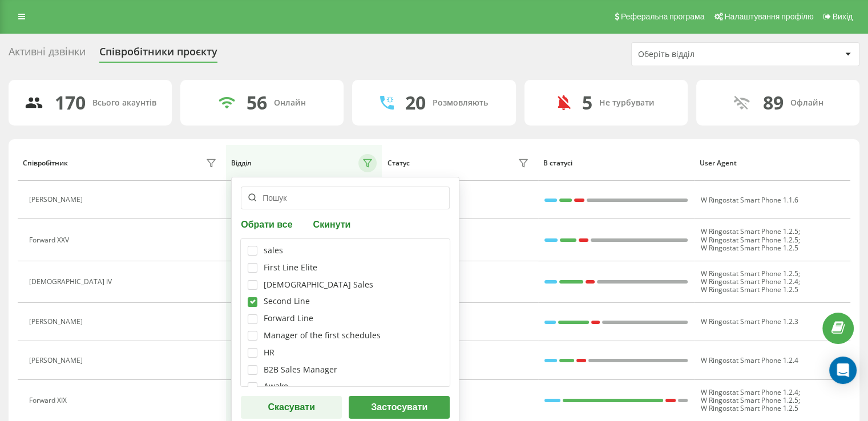  Describe the element at coordinates (158, 54) in the screenshot. I see `div: Співробітники проєкту` at that location.